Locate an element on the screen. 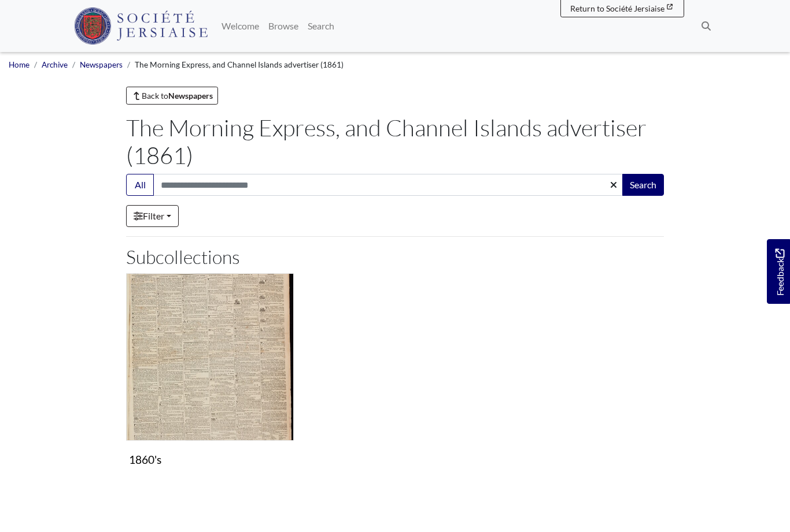  h2: Subcollections is located at coordinates (395, 257).